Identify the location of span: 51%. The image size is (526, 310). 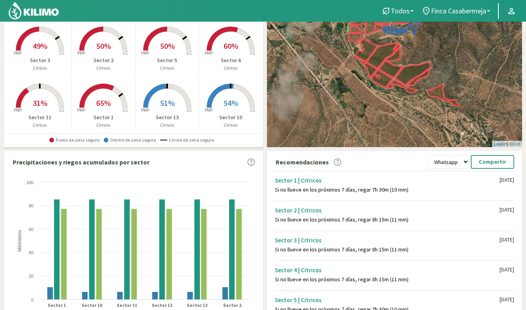
(167, 103).